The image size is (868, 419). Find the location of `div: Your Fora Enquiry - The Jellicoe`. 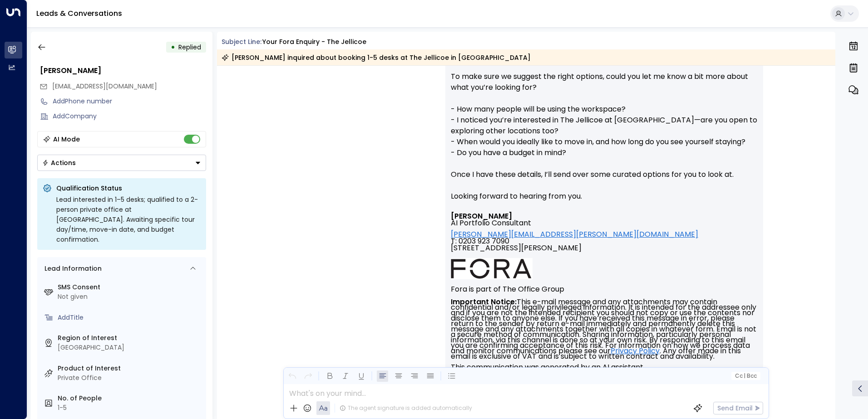

div: Your Fora Enquiry - The Jellicoe is located at coordinates (314, 42).